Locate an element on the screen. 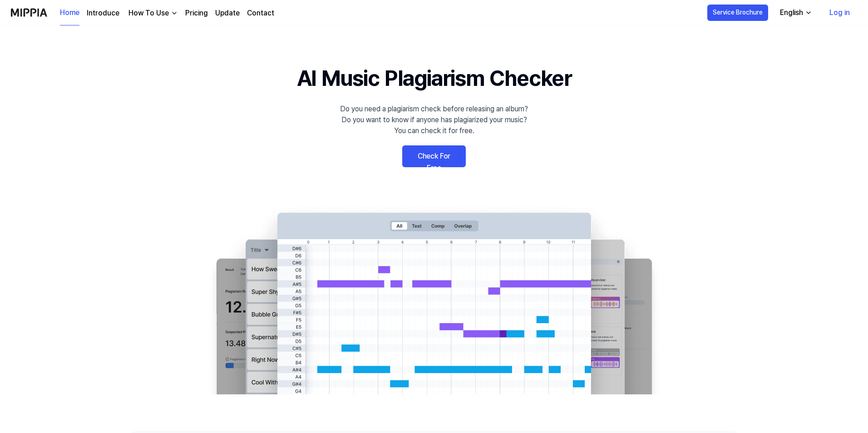 The image size is (868, 433). img: main Image is located at coordinates (434, 299).